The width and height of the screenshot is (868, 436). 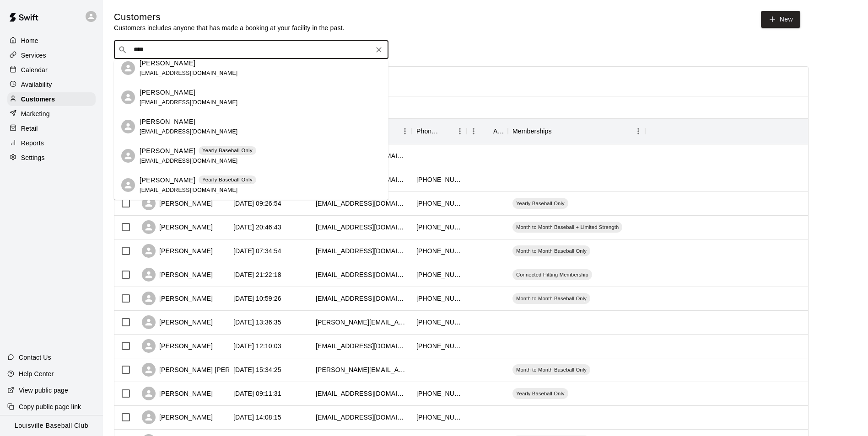 I want to click on div: 2025-08-25 15:34:25, so click(x=257, y=370).